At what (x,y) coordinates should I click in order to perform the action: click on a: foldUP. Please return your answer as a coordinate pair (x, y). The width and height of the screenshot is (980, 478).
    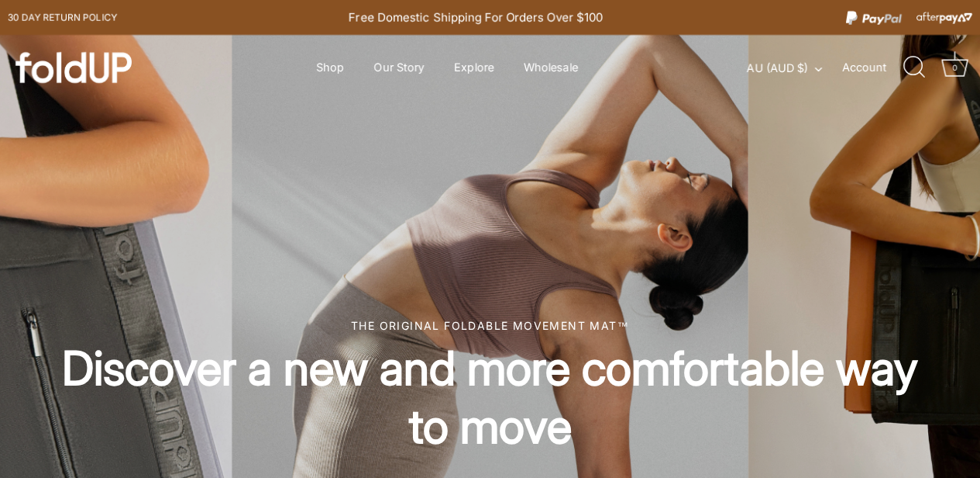
    Looking at the image, I should click on (89, 68).